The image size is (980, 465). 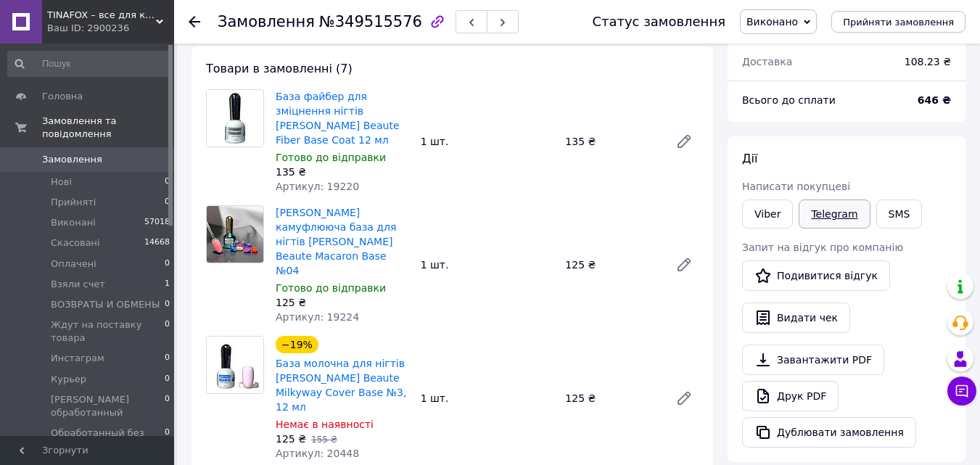 I want to click on button: Чат з покупцем, so click(x=962, y=391).